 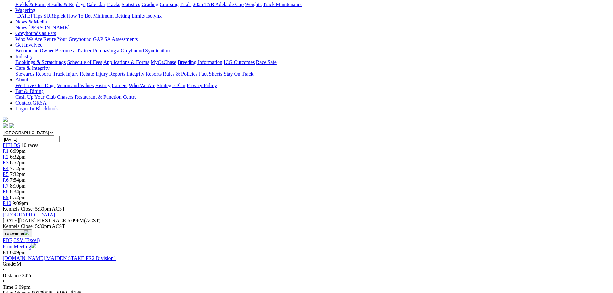 What do you see at coordinates (19, 246) in the screenshot?
I see `a: Print Meeting` at bounding box center [19, 246].